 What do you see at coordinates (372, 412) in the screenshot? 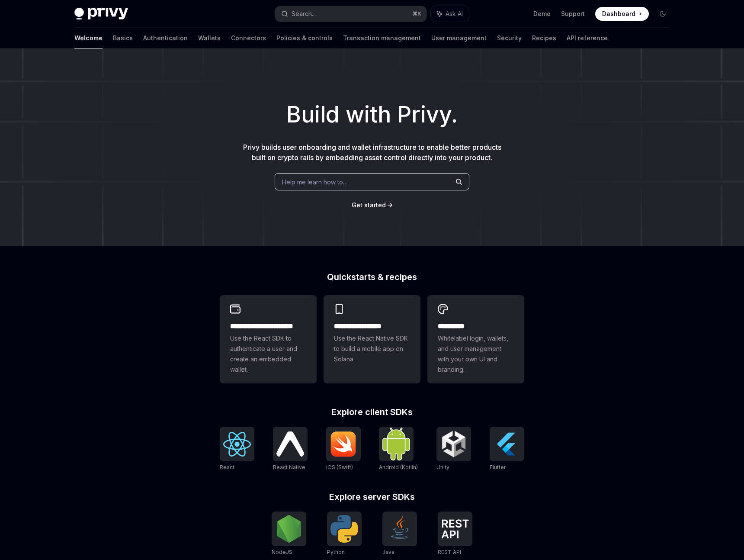
I see `h2: Explore client SDKs` at bounding box center [372, 412].